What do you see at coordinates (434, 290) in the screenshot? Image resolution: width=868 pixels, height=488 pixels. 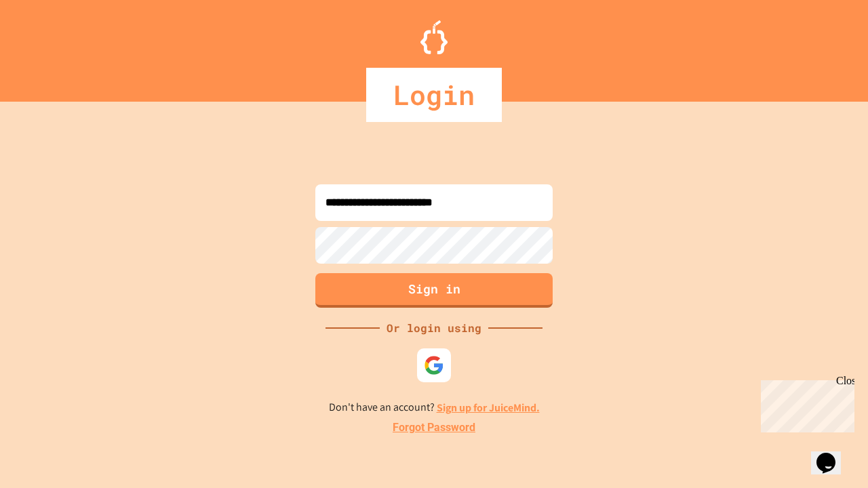 I see `button: Sign in` at bounding box center [434, 290].